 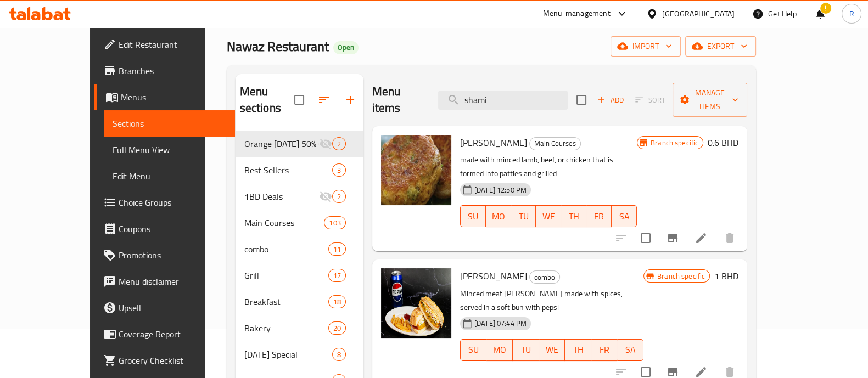 What do you see at coordinates (473, 216) in the screenshot?
I see `span: SU` at bounding box center [473, 216].